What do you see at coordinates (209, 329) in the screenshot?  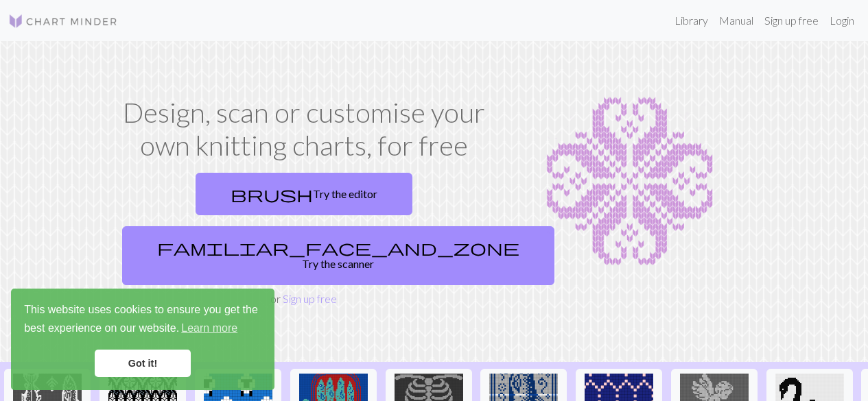 I see `a: learn more about cookies` at bounding box center [209, 329].